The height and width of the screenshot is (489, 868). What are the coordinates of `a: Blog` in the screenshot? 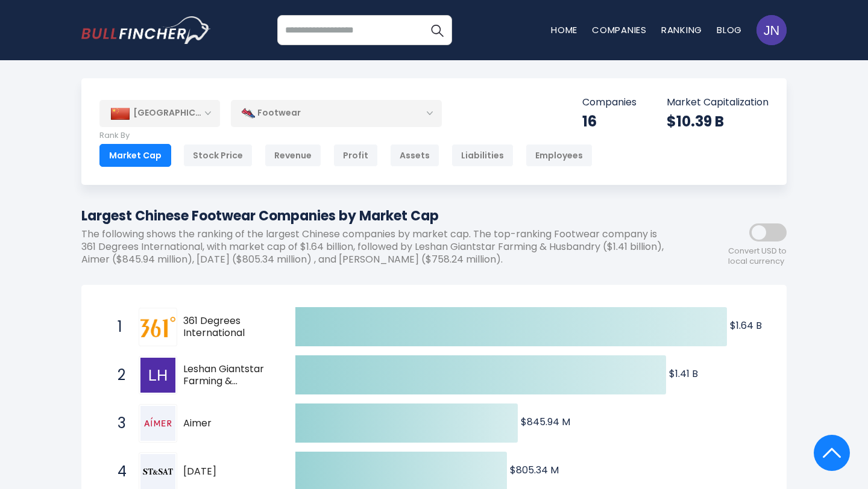 It's located at (729, 30).